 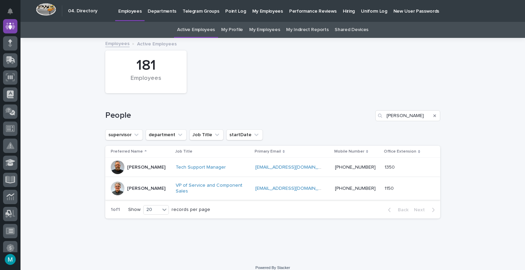 I want to click on h1: People, so click(x=239, y=116).